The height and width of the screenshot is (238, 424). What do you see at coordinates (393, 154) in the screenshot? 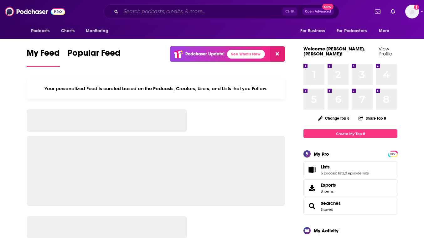
I see `span: PRO` at bounding box center [393, 154].